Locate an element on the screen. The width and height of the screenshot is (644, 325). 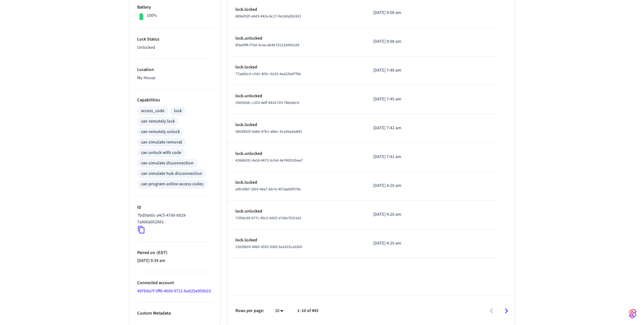
img: SeamLogoGradient.69752ec5.svg is located at coordinates (633, 314).